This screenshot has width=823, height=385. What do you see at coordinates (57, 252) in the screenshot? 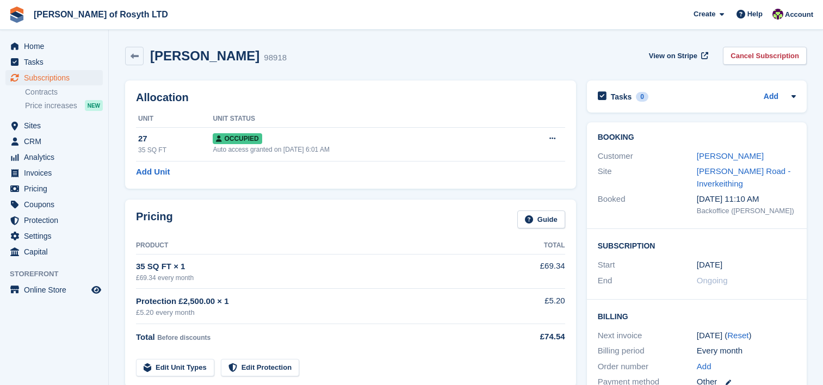
I see `span: Capital` at bounding box center [57, 252].